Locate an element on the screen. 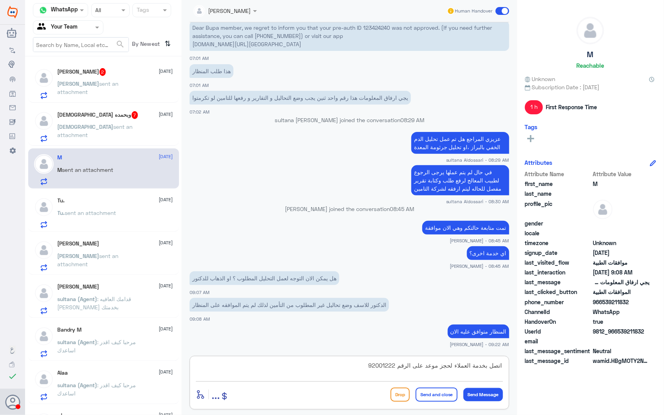 The width and height of the screenshot is (664, 415). span: profile_pic is located at coordinates (559, 209).